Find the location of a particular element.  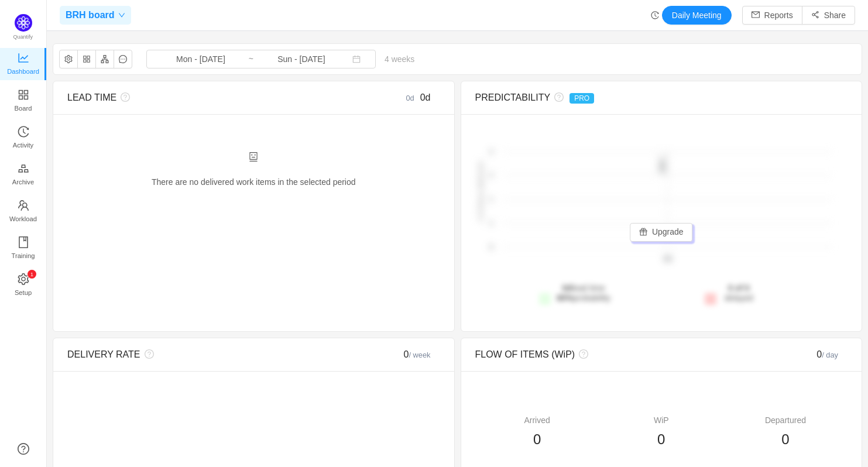

i: icon: gold is located at coordinates (23, 168).